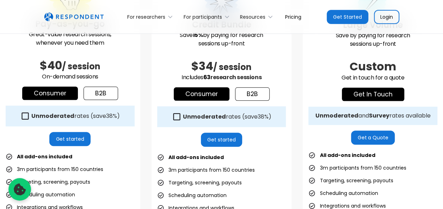 Image resolution: width=443 pixels, height=209 pixels. Describe the element at coordinates (293, 17) in the screenshot. I see `a: Pricing` at that location.